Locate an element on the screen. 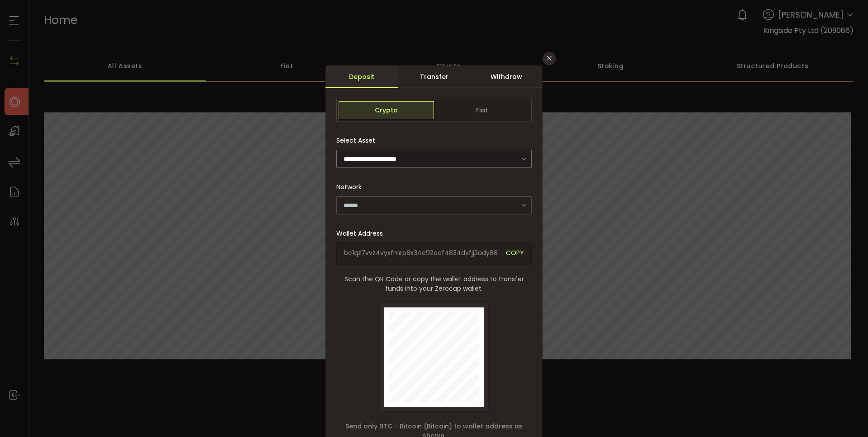 This screenshot has height=437, width=868. div: Withdraw is located at coordinates (506, 77).